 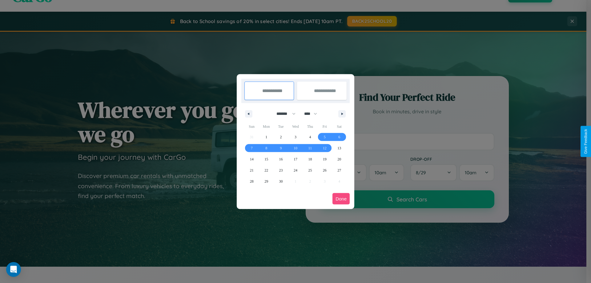 What do you see at coordinates (325, 159) in the screenshot?
I see `span: 19` at bounding box center [325, 159].